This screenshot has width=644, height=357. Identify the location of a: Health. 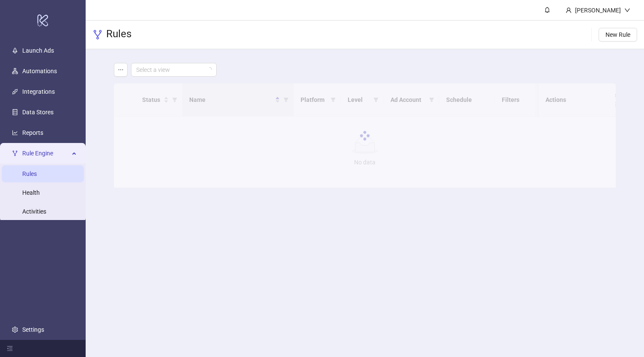
(31, 193).